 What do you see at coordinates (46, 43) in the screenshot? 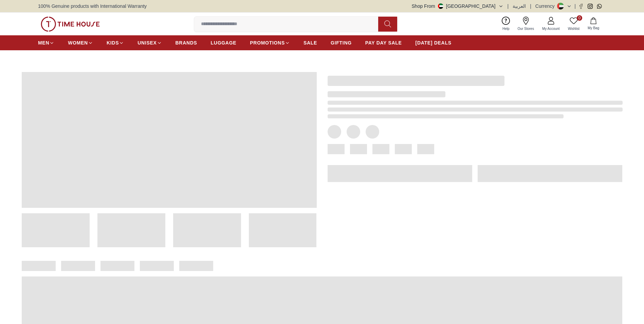
I see `a: MEN` at bounding box center [46, 43].